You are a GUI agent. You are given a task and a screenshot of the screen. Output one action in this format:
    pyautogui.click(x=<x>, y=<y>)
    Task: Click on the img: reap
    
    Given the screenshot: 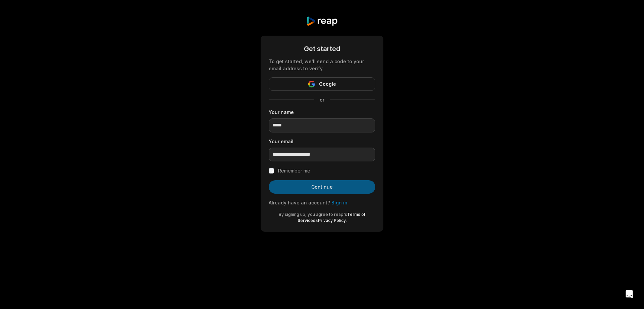 What is the action you would take?
    pyautogui.click(x=322, y=21)
    